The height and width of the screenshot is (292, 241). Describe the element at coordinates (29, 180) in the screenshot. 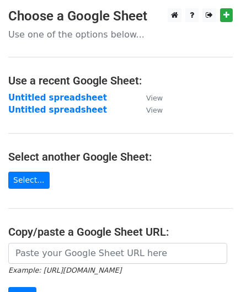

I see `a: Select...` at that location.